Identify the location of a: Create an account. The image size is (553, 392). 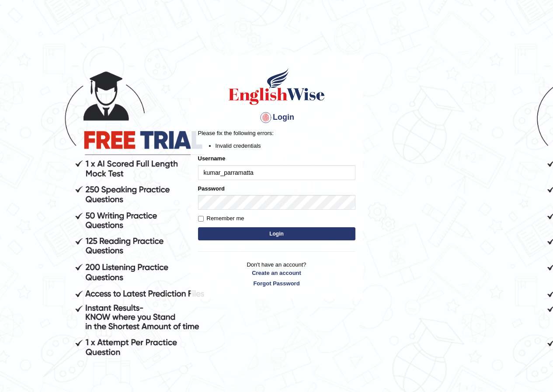
(276, 273).